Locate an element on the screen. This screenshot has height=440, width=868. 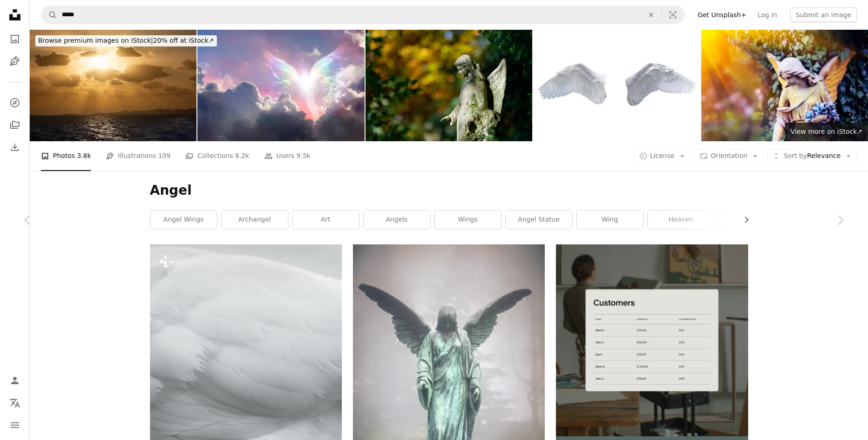
img: file-1747939376688-baf9a4a454ffimage is located at coordinates (651, 340).